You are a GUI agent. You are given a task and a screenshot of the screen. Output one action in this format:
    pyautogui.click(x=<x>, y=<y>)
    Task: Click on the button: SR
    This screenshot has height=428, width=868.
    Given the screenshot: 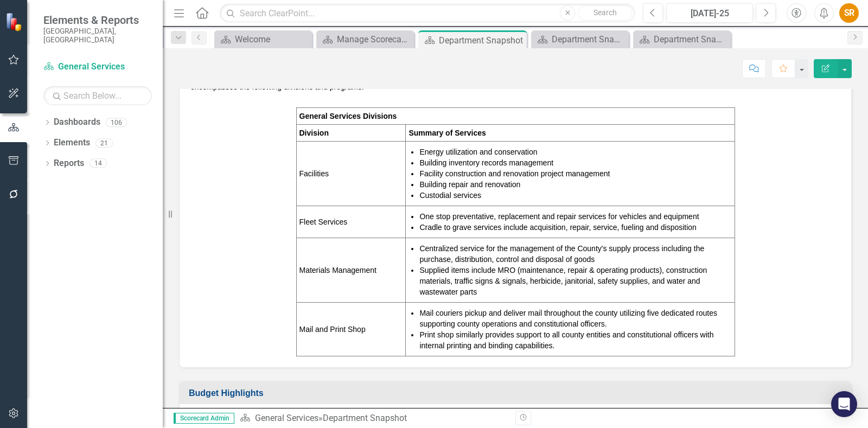 What is the action you would take?
    pyautogui.click(x=849, y=13)
    